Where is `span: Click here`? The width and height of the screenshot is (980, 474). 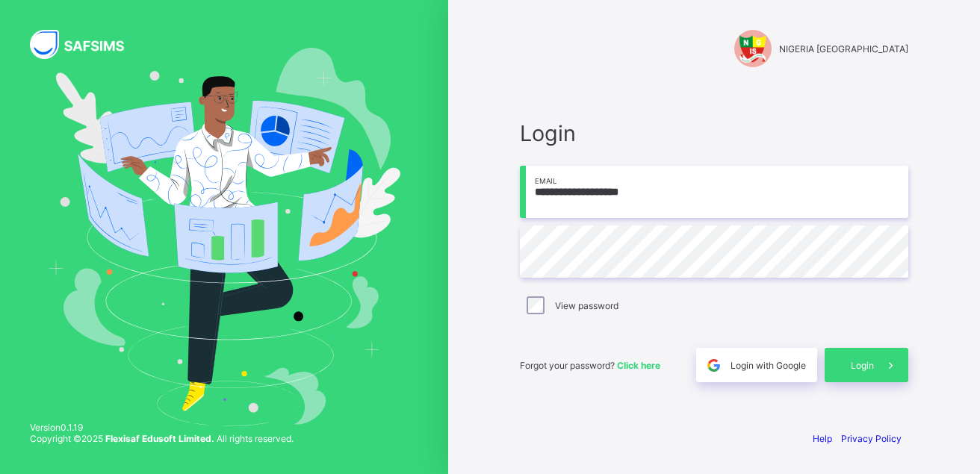 span: Click here is located at coordinates (639, 365).